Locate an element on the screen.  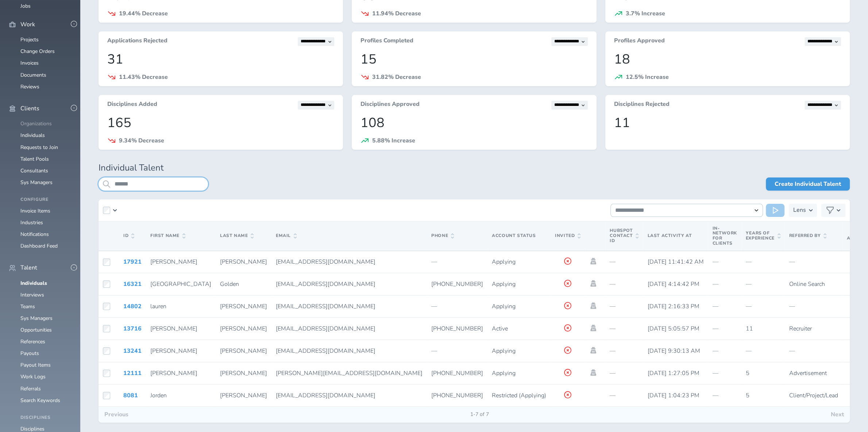
span: 3.7% Increase is located at coordinates (645, 14).